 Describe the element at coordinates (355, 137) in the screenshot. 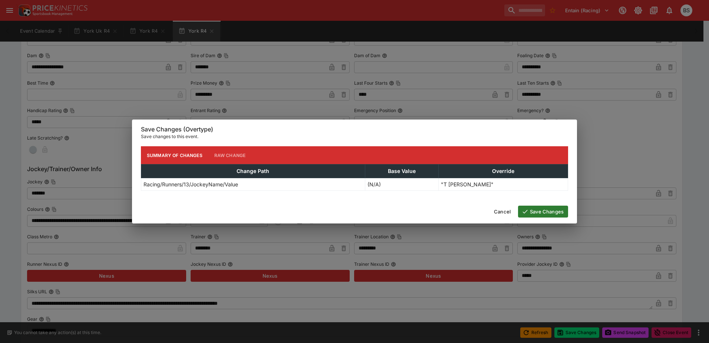

I see `p: Save changes to this event.` at that location.